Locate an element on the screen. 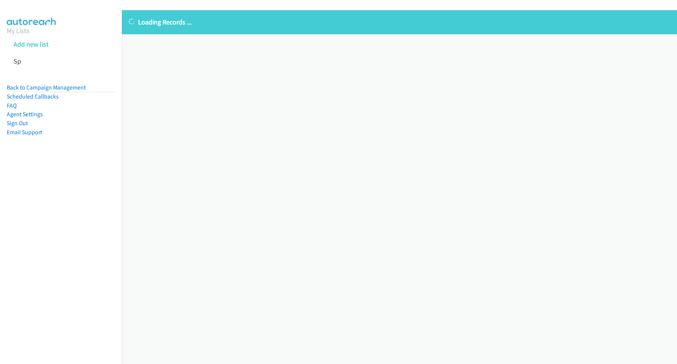 This screenshot has width=677, height=364. a: FAQ is located at coordinates (12, 105).